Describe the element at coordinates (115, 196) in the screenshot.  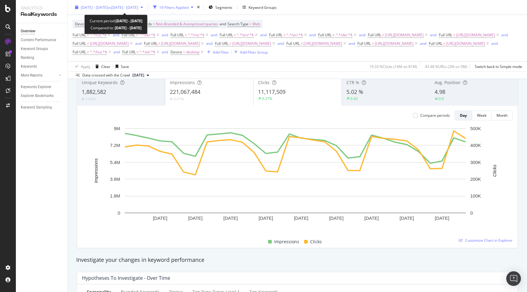
I see `text: 1.8M` at that location.